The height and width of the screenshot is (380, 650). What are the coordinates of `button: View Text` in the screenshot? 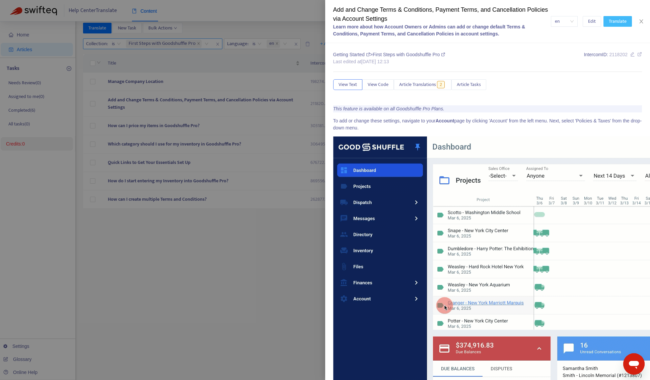 It's located at (347, 85).